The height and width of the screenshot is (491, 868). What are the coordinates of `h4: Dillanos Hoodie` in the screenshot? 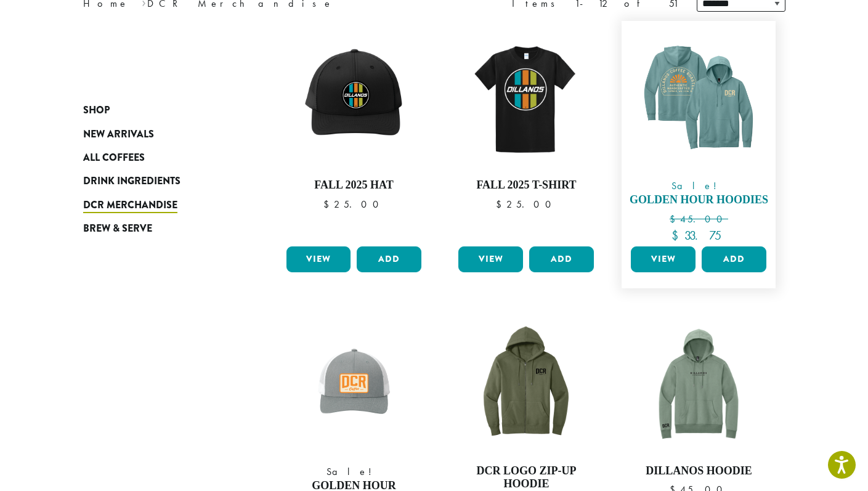 It's located at (699, 471).